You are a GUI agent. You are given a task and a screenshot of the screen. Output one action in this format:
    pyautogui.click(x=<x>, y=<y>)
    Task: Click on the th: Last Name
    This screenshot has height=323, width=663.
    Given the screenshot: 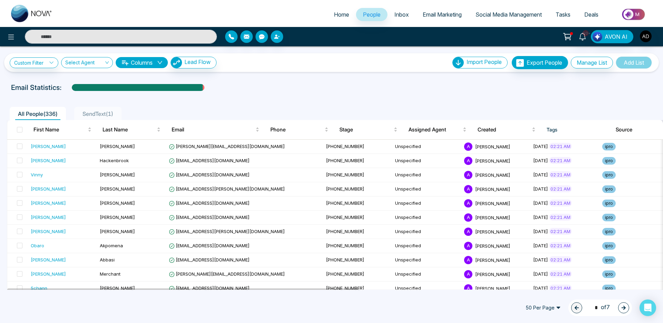 What is the action you would take?
    pyautogui.click(x=132, y=130)
    